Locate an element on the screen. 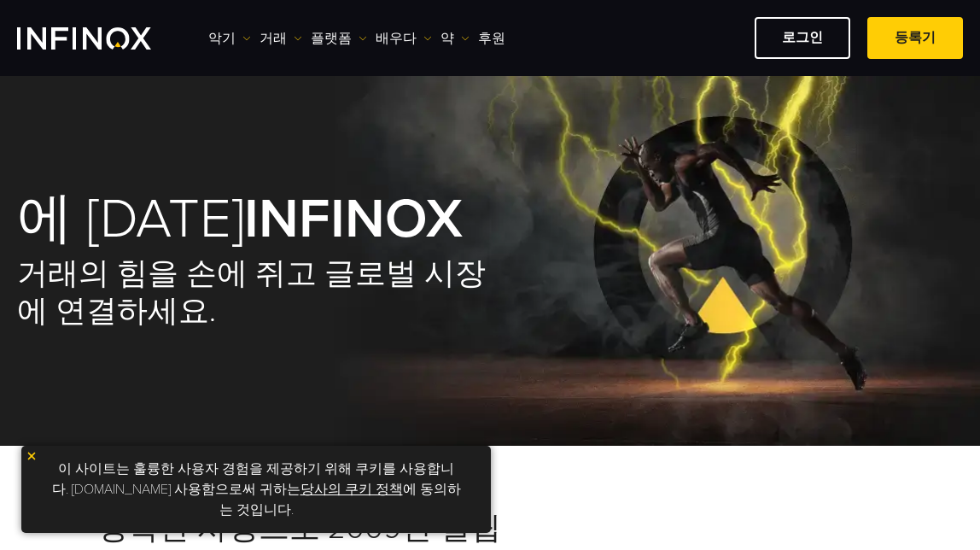 The height and width of the screenshot is (550, 980). a: INFINOX 로고 is located at coordinates (104, 38).